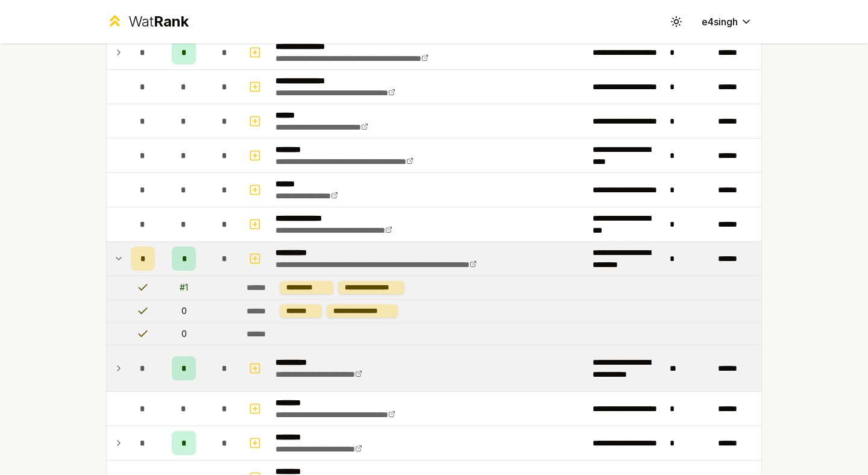  I want to click on button: e4singh, so click(726, 22).